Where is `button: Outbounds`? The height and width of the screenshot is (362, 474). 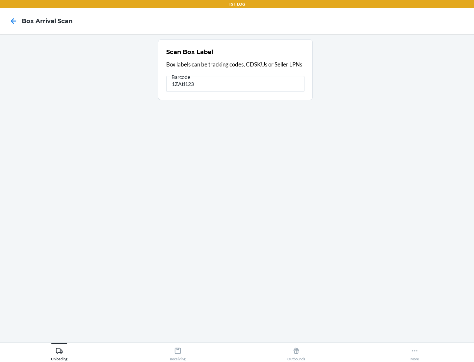
button: Outbounds is located at coordinates (296, 352).